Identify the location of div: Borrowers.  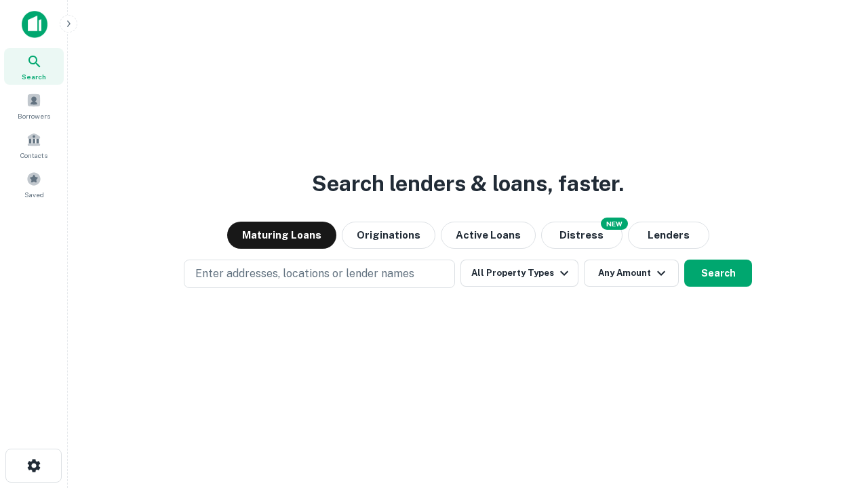
(34, 105).